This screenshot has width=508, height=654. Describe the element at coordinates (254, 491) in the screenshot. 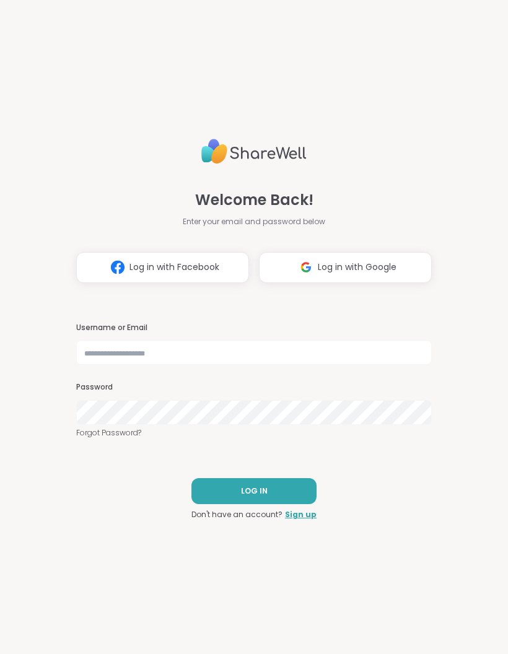

I see `span: LOG IN` at that location.